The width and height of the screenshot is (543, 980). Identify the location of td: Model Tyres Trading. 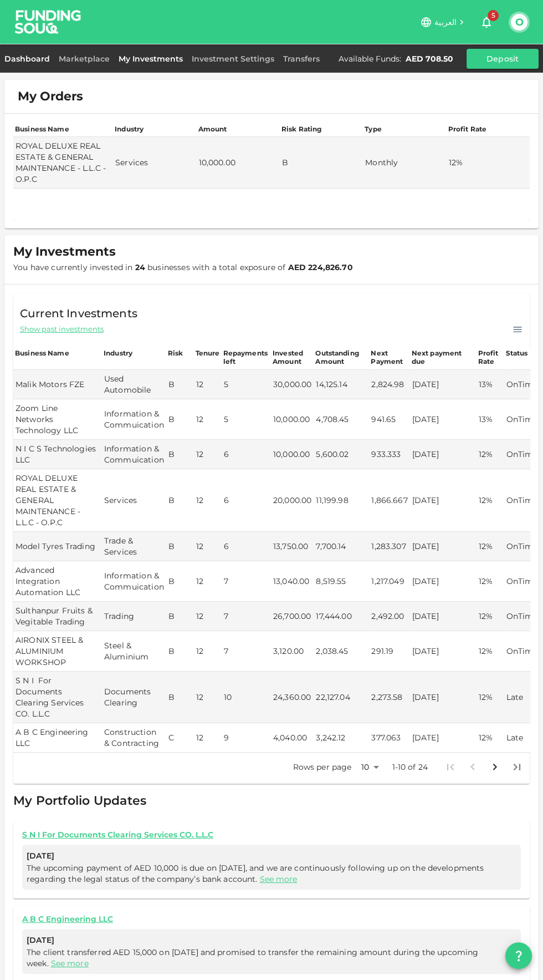
(58, 546).